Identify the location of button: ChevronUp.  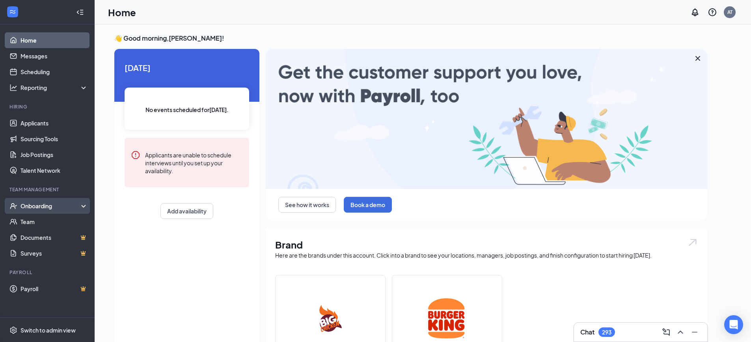
(681, 332).